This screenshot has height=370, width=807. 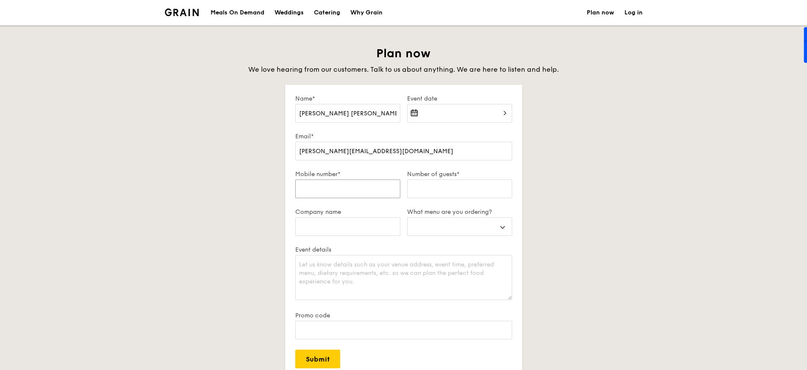 What do you see at coordinates (318, 359) in the screenshot?
I see `input: Submit` at bounding box center [318, 359].